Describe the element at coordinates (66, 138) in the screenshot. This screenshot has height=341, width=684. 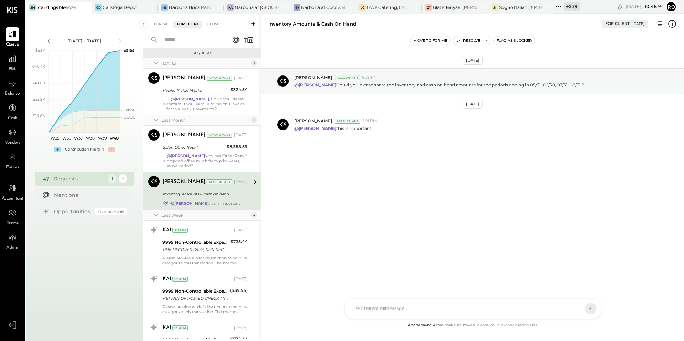
I see `text: W36` at that location.